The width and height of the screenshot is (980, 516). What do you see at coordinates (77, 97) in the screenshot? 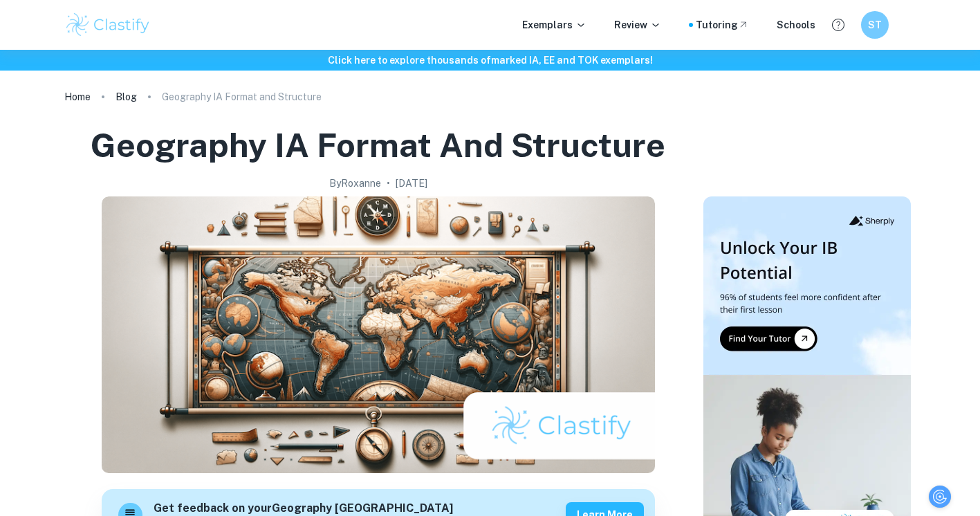
I see `a: Home` at bounding box center [77, 97].